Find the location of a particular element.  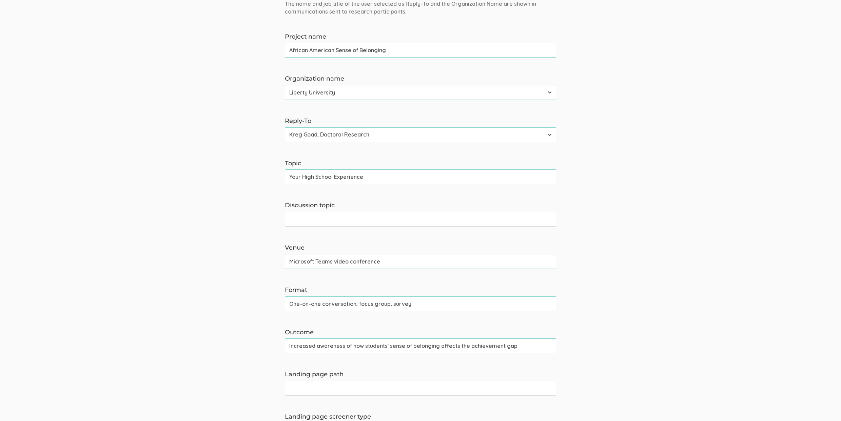

label: Reply-To is located at coordinates (420, 121).